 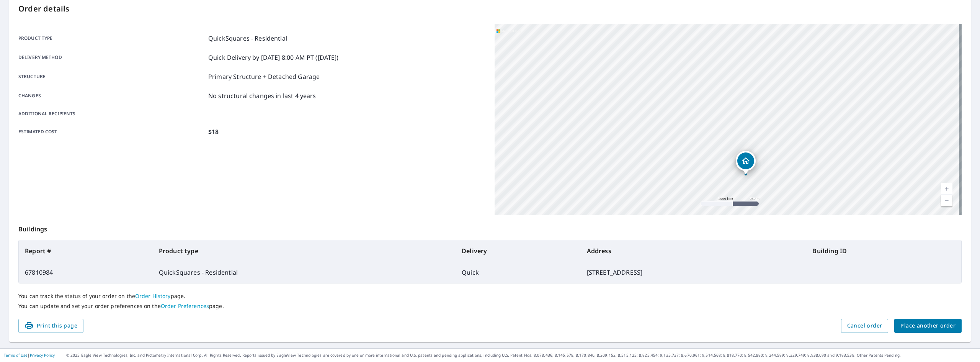 I want to click on button: Place another order, so click(x=928, y=325).